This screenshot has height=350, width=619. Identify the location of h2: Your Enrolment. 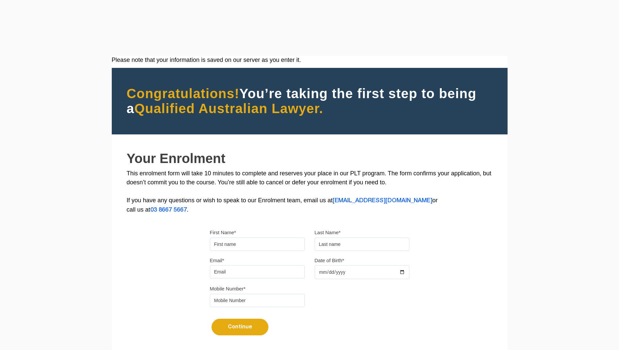
(310, 158).